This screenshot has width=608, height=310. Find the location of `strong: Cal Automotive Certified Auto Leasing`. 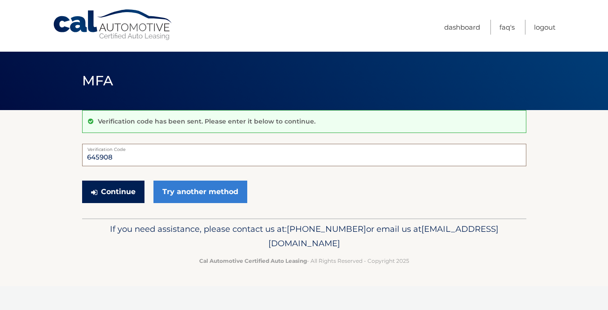

strong: Cal Automotive Certified Auto Leasing is located at coordinates (253, 260).